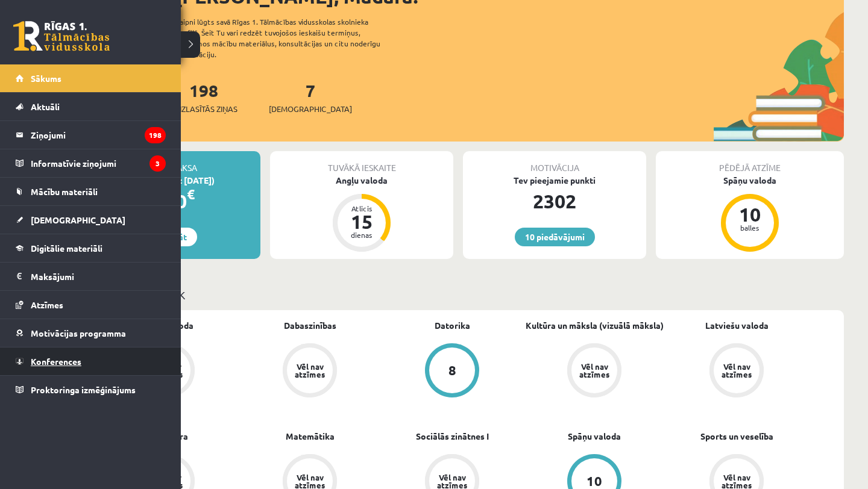 This screenshot has width=868, height=489. Describe the element at coordinates (555, 180) in the screenshot. I see `div: Tev pieejamie punkti` at that location.